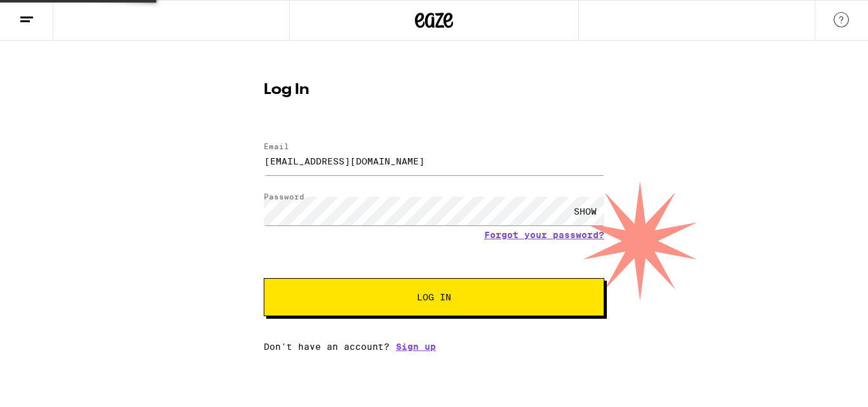  What do you see at coordinates (434, 347) in the screenshot?
I see `div: Don't have an account?` at bounding box center [434, 347].